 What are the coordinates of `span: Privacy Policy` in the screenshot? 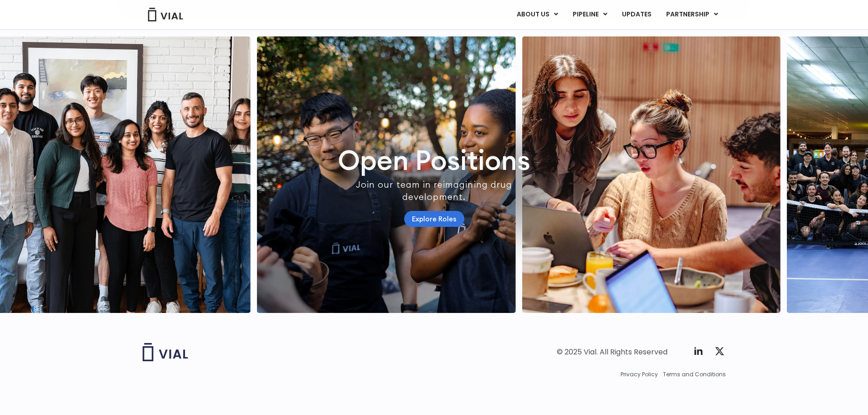 It's located at (639, 374).